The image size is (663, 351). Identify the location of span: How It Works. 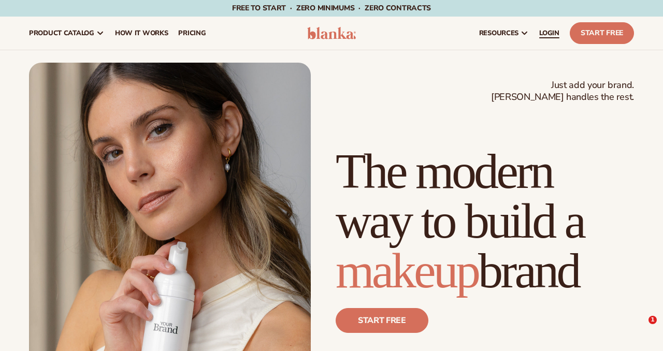
(141, 33).